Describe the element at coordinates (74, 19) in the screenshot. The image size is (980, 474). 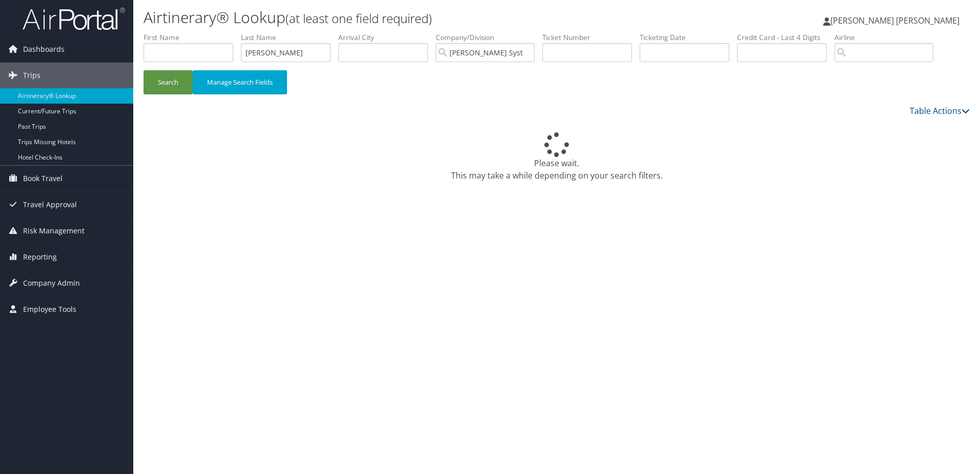
I see `img: airportal-logo.png` at that location.